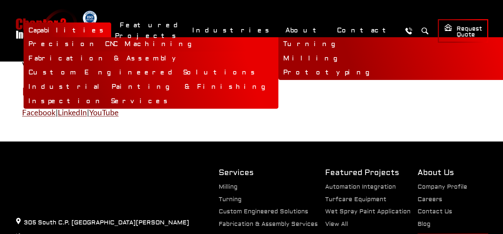 The width and height of the screenshot is (503, 234). Describe the element at coordinates (251, 65) in the screenshot. I see `p: View our` at that location.